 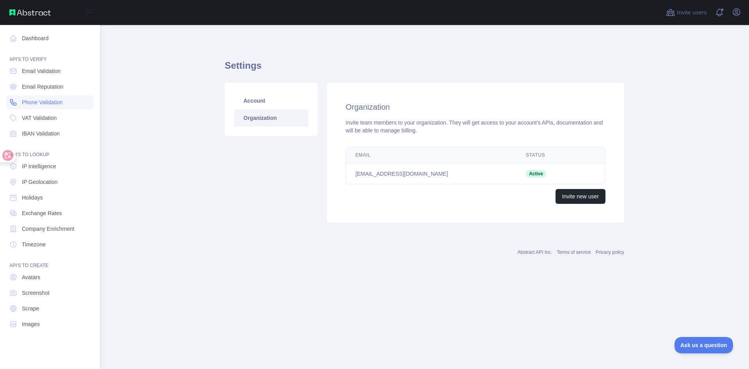 What do you see at coordinates (50, 293) in the screenshot?
I see `a: Screenshot` at bounding box center [50, 293].